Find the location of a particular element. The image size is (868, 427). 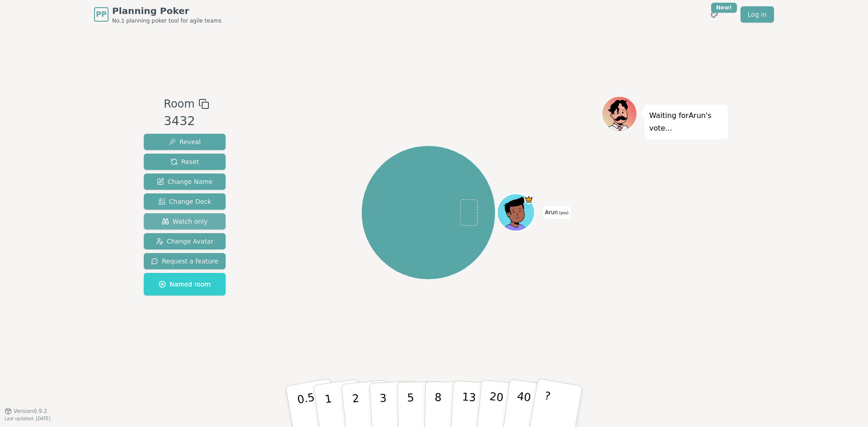

button: Version0.9.2 is located at coordinates (26, 411).